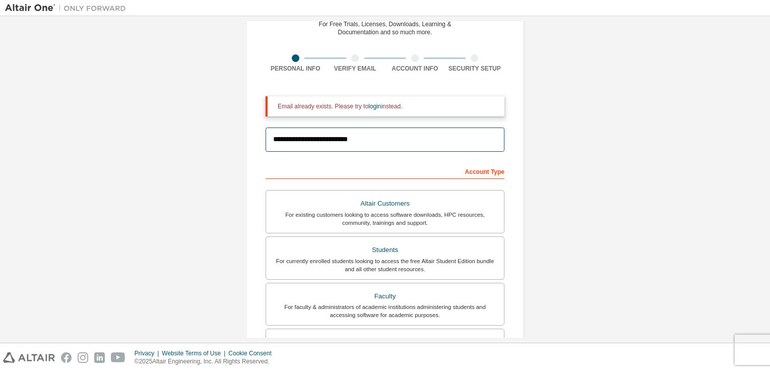 The height and width of the screenshot is (372, 770). What do you see at coordinates (83, 357) in the screenshot?
I see `img: instagram.svg` at bounding box center [83, 357].